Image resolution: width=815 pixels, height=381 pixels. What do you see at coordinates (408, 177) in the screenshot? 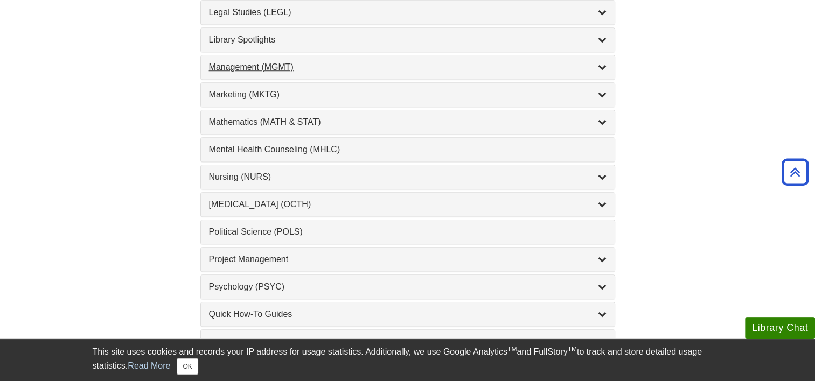
I see `div: Nursing (NURS)` at bounding box center [408, 177].